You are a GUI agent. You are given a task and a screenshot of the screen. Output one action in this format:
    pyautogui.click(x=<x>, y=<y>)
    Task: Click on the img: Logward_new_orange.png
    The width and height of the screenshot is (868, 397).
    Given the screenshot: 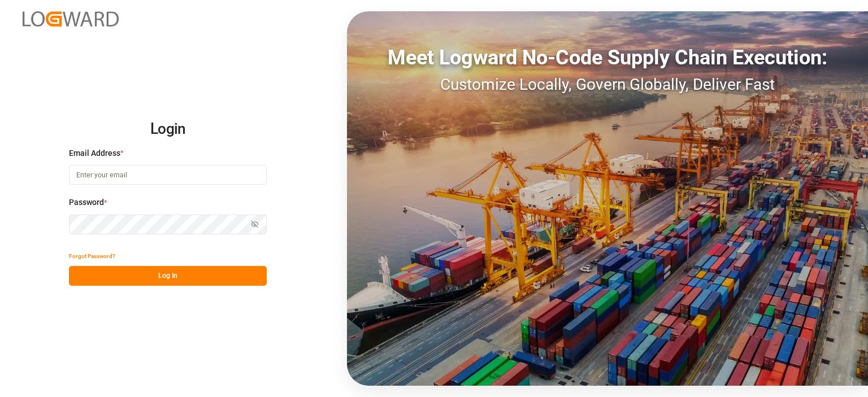 What is the action you would take?
    pyautogui.click(x=70, y=18)
    